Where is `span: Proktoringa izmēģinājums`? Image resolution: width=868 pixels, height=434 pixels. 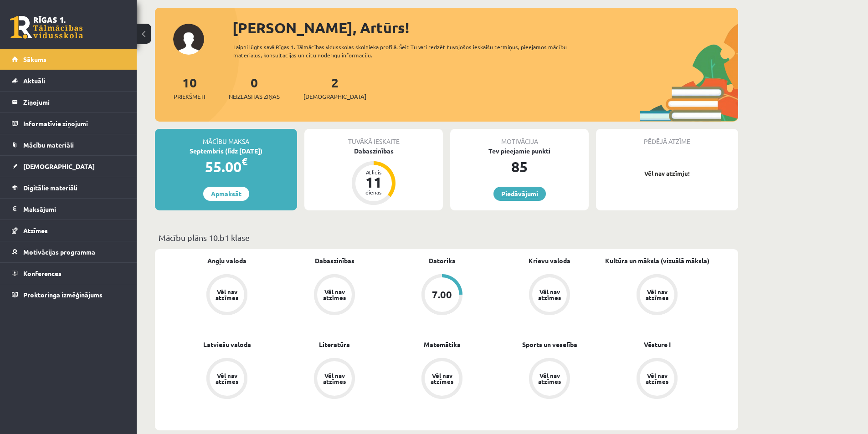
span: Proktoringa izmēģinājums is located at coordinates (63, 295).